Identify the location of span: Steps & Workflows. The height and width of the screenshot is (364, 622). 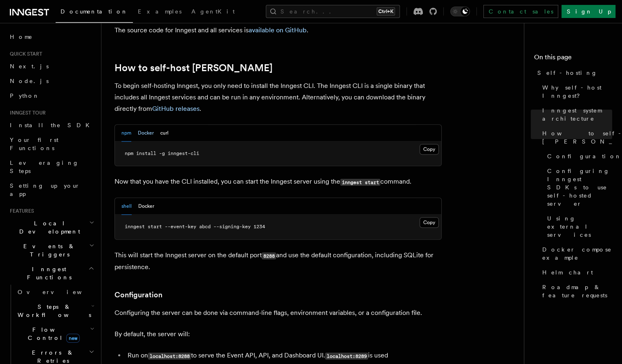
(53, 311).